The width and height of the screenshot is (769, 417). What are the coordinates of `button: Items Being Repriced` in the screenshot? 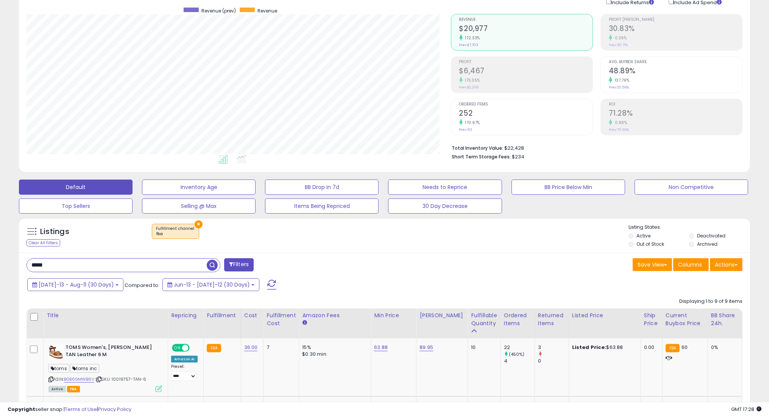 It's located at (322, 206).